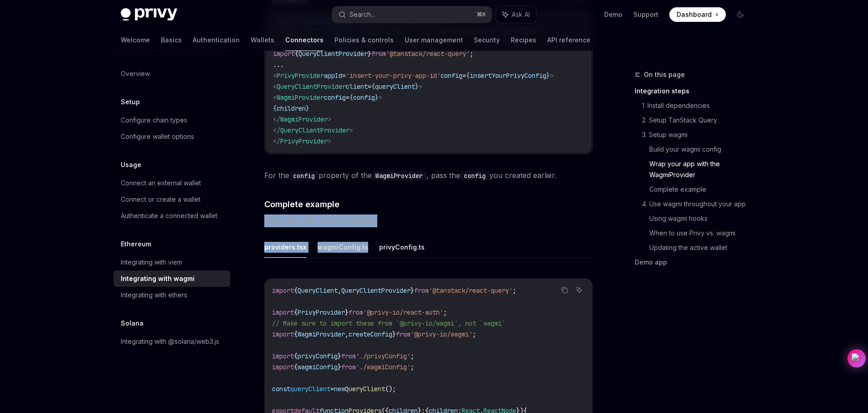 The height and width of the screenshot is (413, 868). Describe the element at coordinates (291, 108) in the screenshot. I see `span: children` at that location.